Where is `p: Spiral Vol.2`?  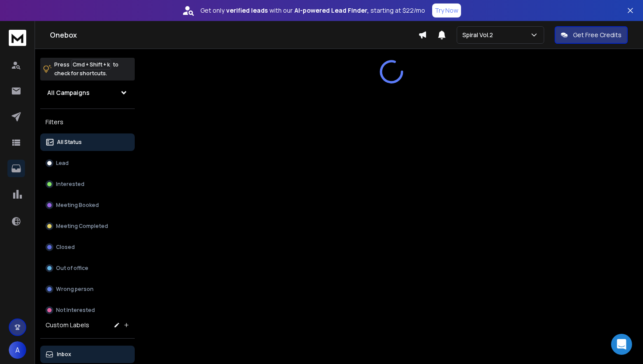
p: Spiral Vol.2 is located at coordinates (479, 35).